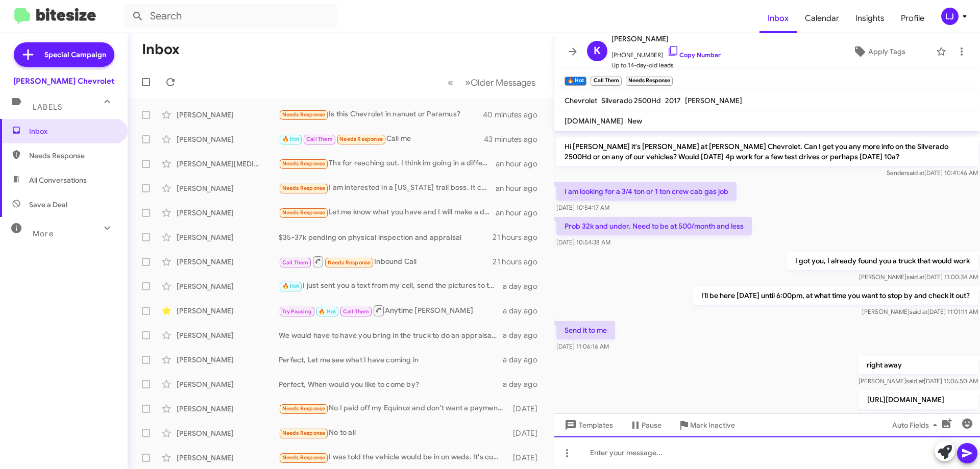  Describe the element at coordinates (713, 426) in the screenshot. I see `span: Mark Inactive` at that location.